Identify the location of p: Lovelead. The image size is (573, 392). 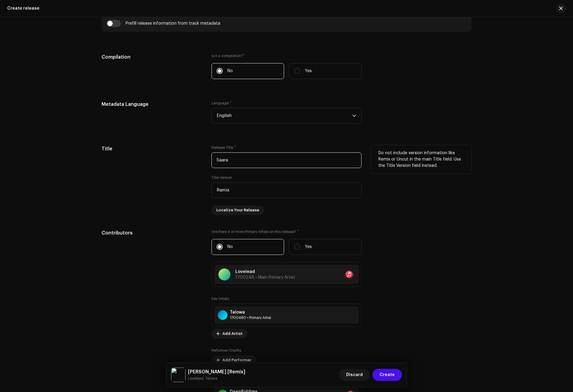
(265, 272).